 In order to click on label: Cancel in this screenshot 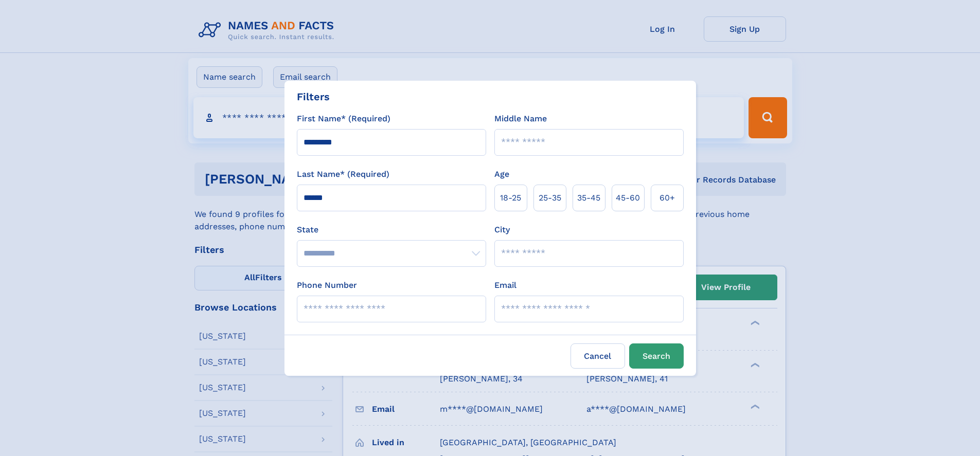, I will do `click(598, 356)`.